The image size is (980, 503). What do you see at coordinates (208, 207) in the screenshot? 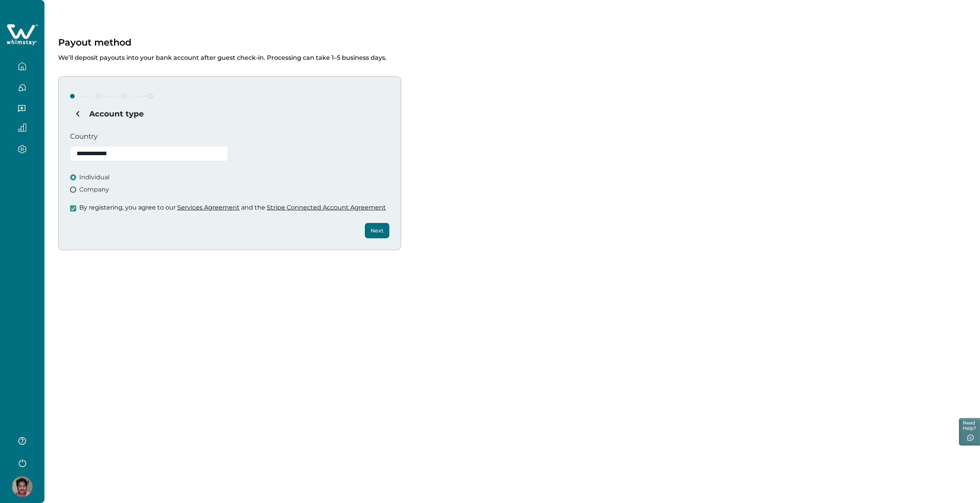
I see `a: Services Agreement` at bounding box center [208, 207].